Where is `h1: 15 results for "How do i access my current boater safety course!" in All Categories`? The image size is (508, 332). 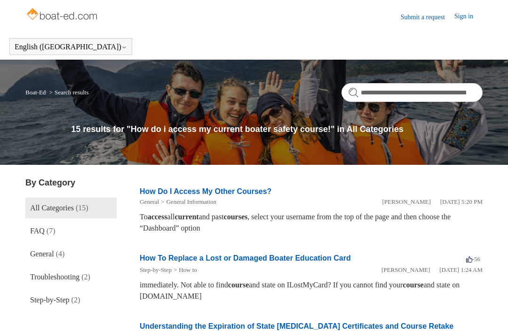
h1: 15 results for "How do i access my current boater safety course!" in All Categories is located at coordinates (276, 129).